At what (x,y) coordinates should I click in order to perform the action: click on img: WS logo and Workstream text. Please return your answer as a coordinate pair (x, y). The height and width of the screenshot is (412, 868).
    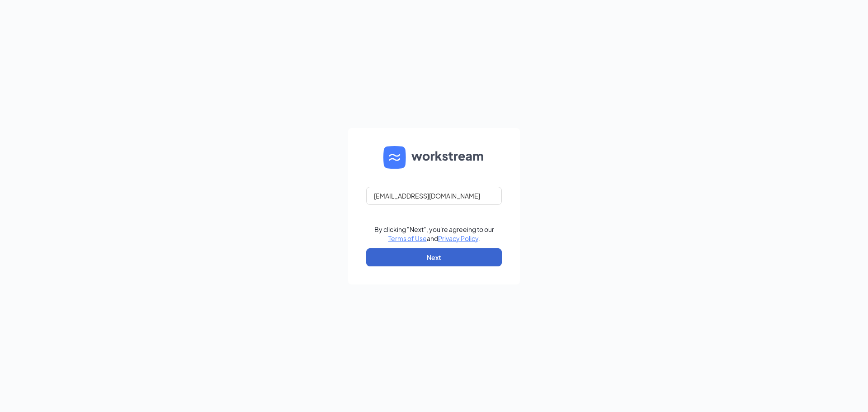
    Looking at the image, I should click on (434, 157).